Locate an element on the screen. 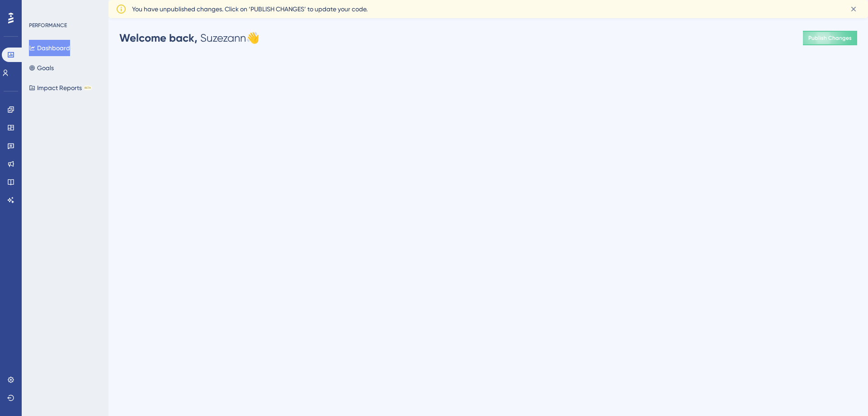 The width and height of the screenshot is (868, 416). div: Suzezann 👋 is located at coordinates (189, 38).